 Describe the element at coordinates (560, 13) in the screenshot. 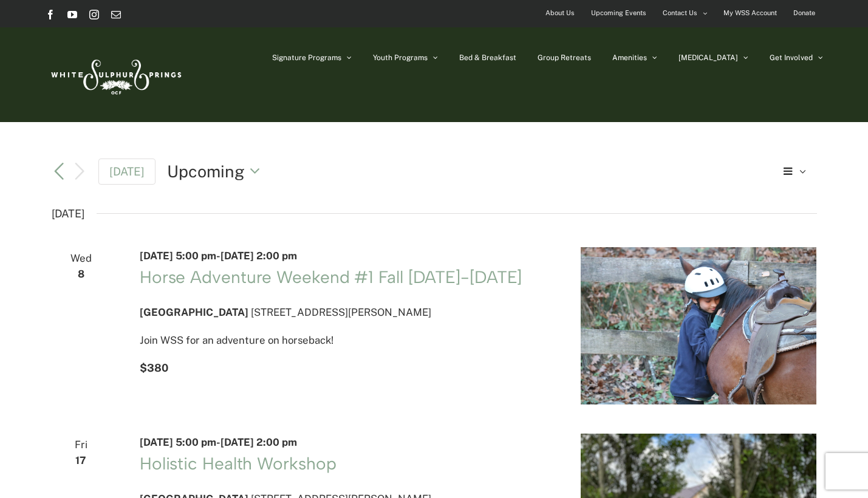

I see `span: About Us` at that location.